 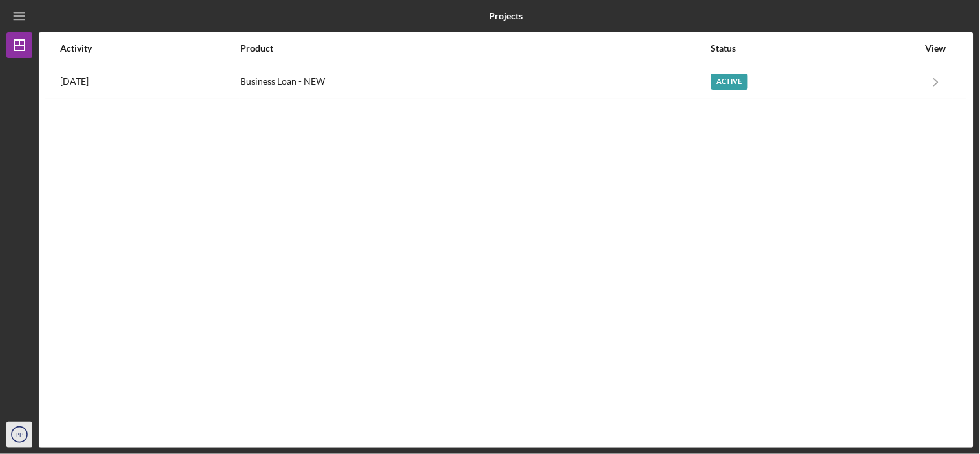 I want to click on button: PP, so click(x=19, y=435).